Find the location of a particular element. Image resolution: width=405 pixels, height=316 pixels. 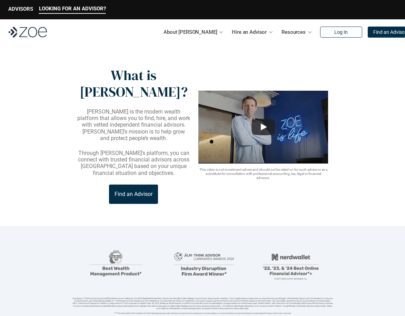

p: LOOKING FOR AN ADVISOR? is located at coordinates (72, 9).